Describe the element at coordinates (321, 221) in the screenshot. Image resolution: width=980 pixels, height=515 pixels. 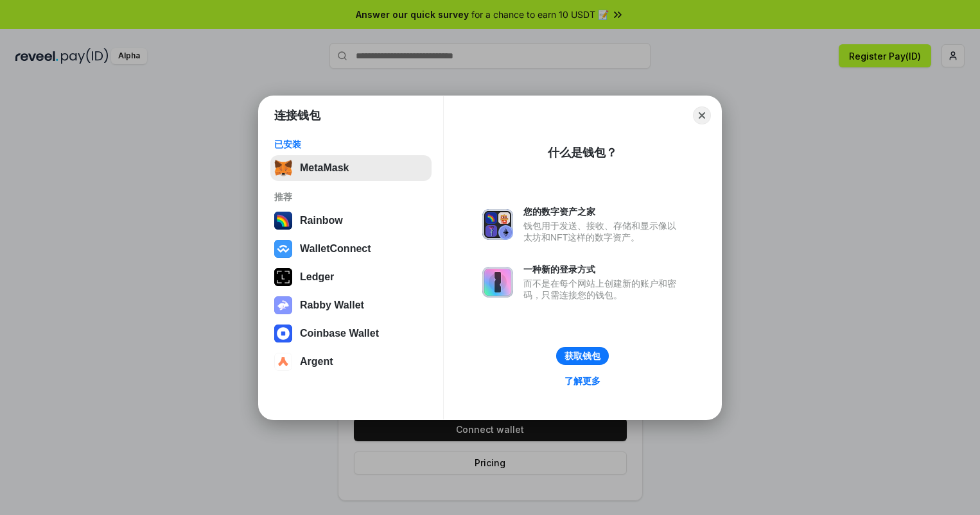
I see `div: Rainbow` at that location.